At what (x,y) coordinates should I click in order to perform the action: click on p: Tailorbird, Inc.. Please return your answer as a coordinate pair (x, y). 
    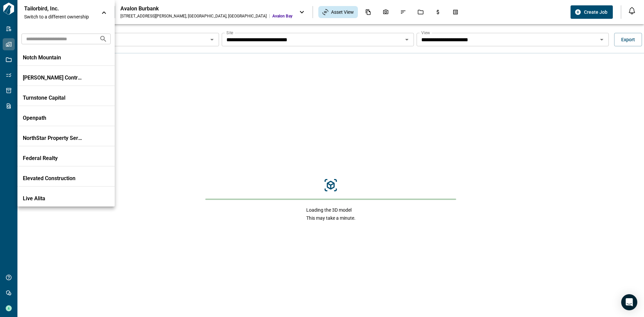
    Looking at the image, I should click on (55, 9).